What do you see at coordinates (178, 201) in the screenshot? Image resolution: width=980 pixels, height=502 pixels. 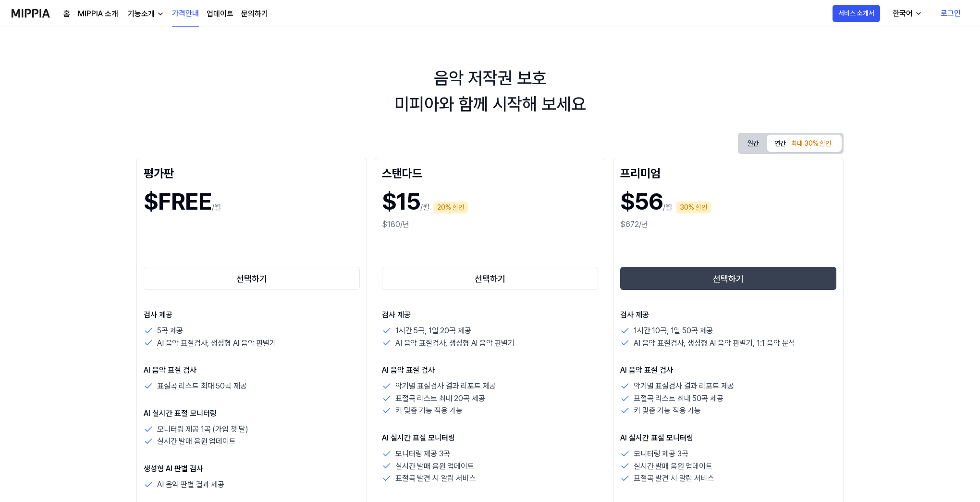 I see `h1: $FREE` at bounding box center [178, 201].